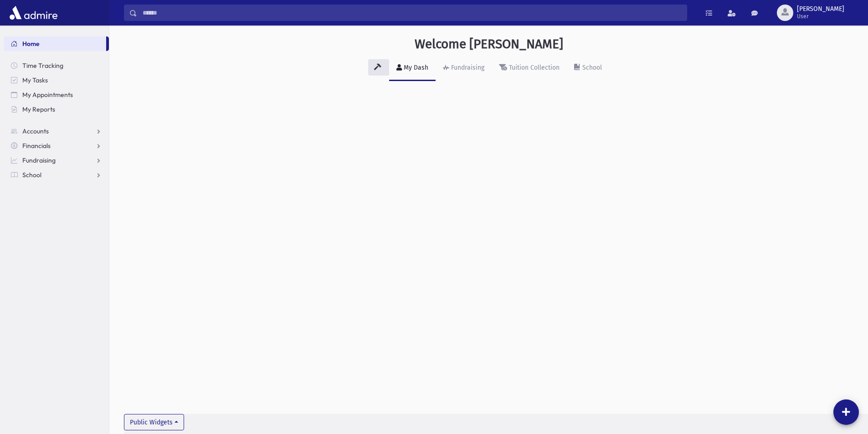  Describe the element at coordinates (466, 68) in the screenshot. I see `div: Fundraising` at that location.